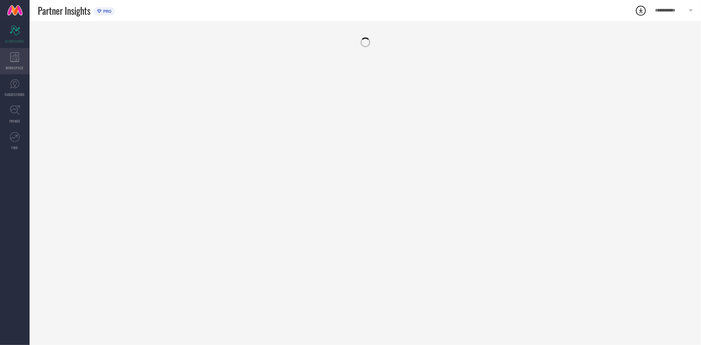  What do you see at coordinates (15, 94) in the screenshot?
I see `span: SUGGESTIONS` at bounding box center [15, 94].